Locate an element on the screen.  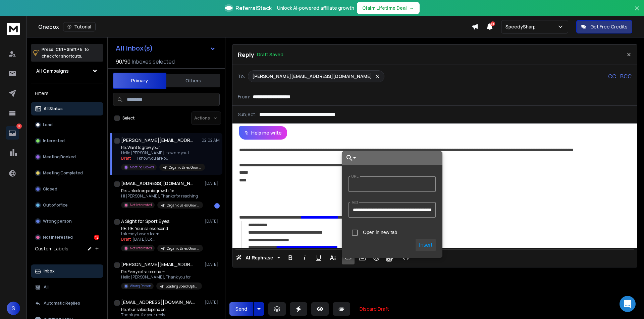
label: Text is located at coordinates (355, 202).